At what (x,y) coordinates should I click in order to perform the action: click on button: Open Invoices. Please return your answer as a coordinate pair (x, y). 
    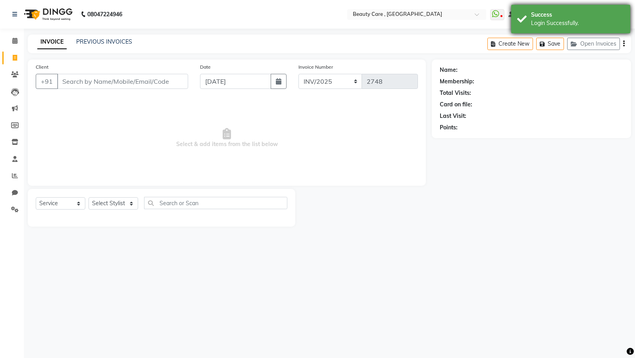
    Looking at the image, I should click on (594, 44).